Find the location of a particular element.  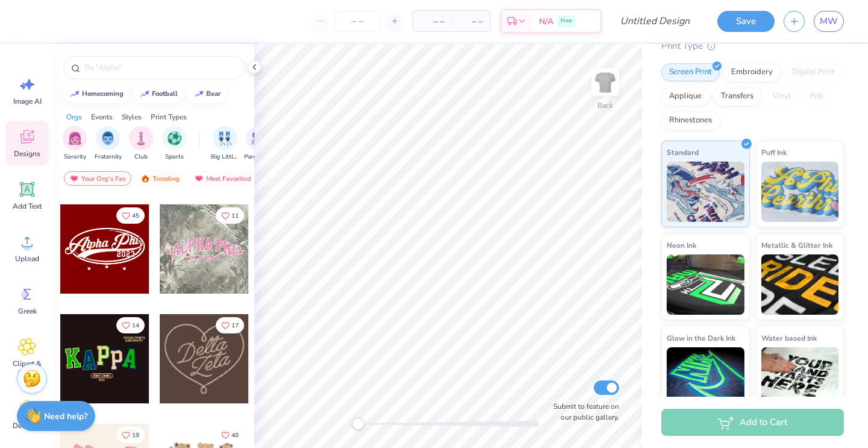

span: 11 is located at coordinates (235, 216).